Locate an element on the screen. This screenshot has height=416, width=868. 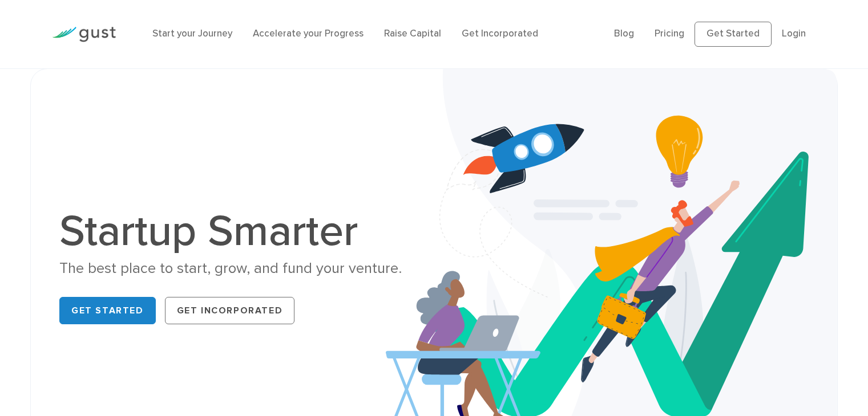
div: The best place to start, grow, and fund your venture. is located at coordinates (242, 268).